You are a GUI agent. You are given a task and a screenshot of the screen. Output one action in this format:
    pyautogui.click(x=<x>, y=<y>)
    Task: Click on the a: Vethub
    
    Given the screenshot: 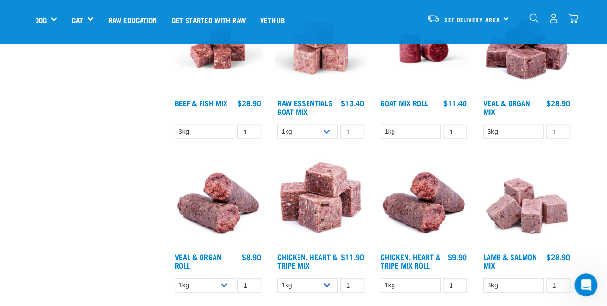 What is the action you would take?
    pyautogui.click(x=272, y=20)
    